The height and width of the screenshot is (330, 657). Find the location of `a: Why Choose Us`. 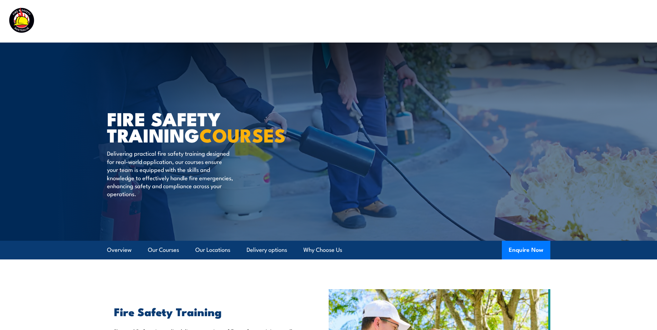

a: Why Choose Us is located at coordinates (323, 250).